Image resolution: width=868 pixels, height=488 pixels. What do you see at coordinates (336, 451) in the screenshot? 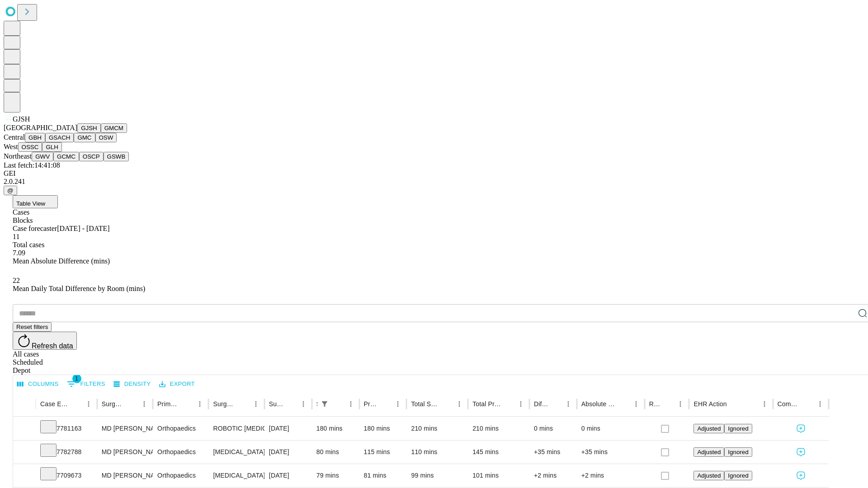
I see `div: 80 mins` at bounding box center [336, 451].